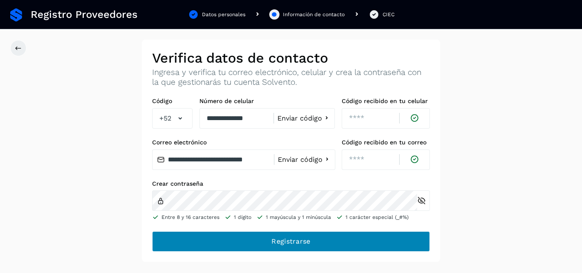 This screenshot has height=273, width=582. What do you see at coordinates (291, 78) in the screenshot?
I see `p: Ingresa y verifica tu correo electrónico, celular y crea la contraseña con la que gestionarás tu ...` at bounding box center [291, 78].